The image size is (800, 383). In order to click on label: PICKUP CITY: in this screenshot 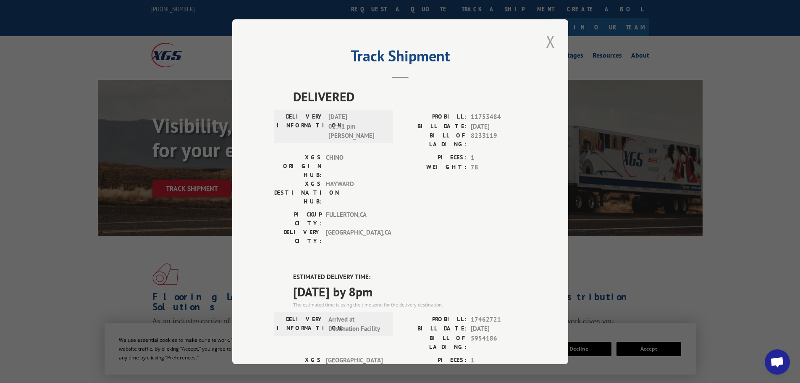, I will do `click(298, 219)`.